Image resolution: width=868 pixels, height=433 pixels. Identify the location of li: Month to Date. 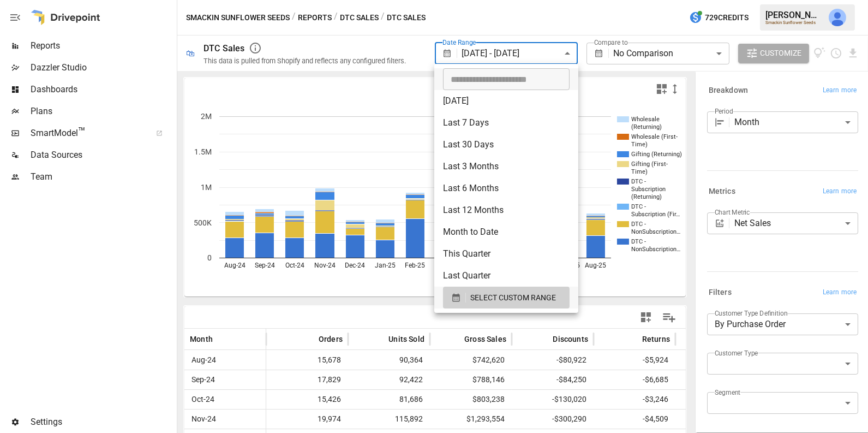
(506, 232).